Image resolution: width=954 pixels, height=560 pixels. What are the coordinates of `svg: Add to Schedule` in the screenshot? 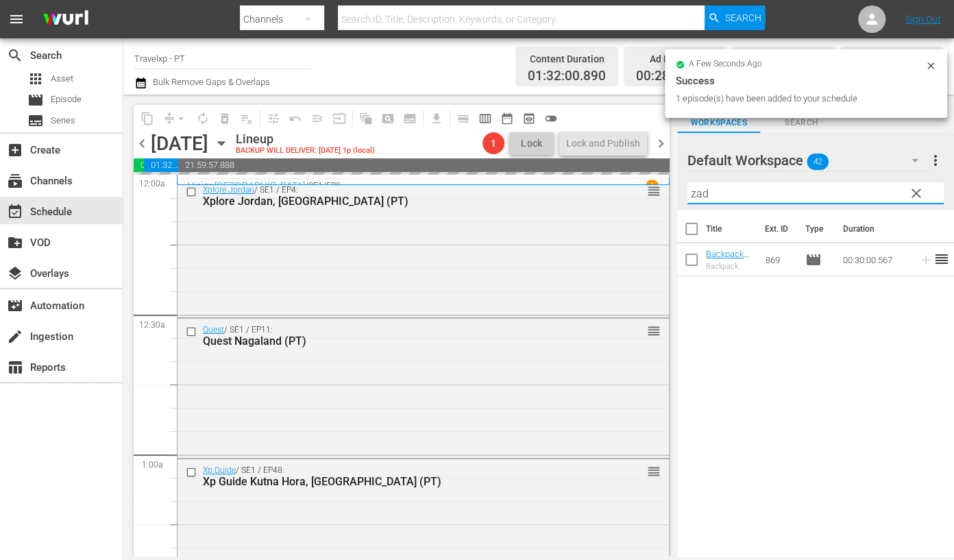 It's located at (926, 260).